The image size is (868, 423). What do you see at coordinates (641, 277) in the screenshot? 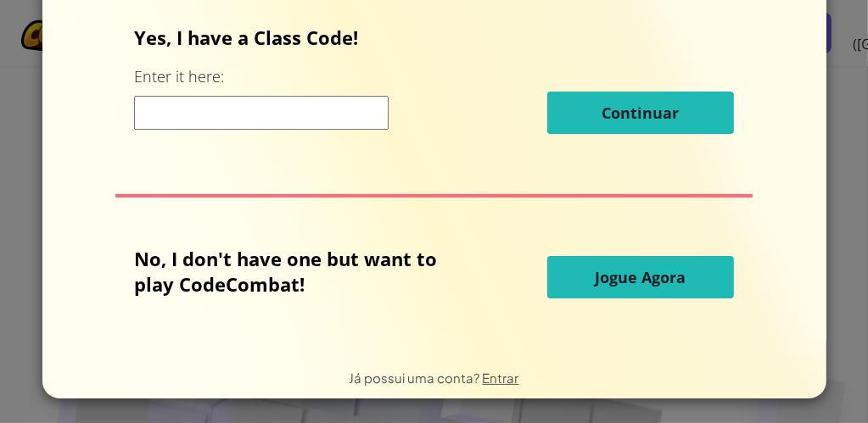
I see `span: Jogue Agora` at bounding box center [641, 277].